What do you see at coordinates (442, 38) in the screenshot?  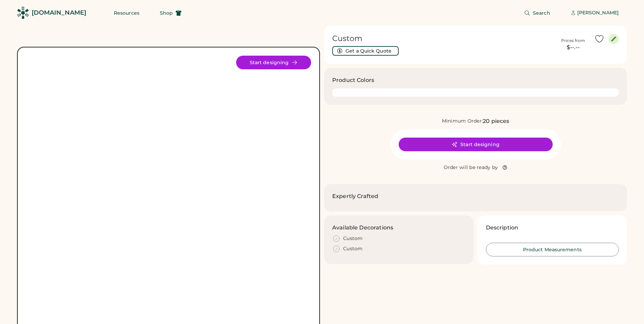 I see `h1: Custom` at bounding box center [442, 38].